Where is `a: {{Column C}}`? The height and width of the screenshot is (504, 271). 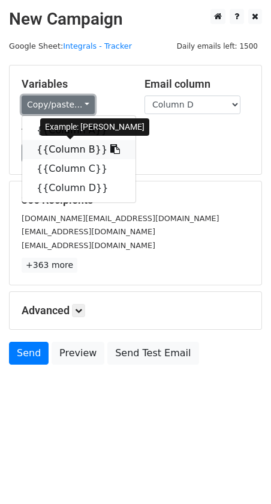
a: {{Column C}} is located at coordinates (79, 169).